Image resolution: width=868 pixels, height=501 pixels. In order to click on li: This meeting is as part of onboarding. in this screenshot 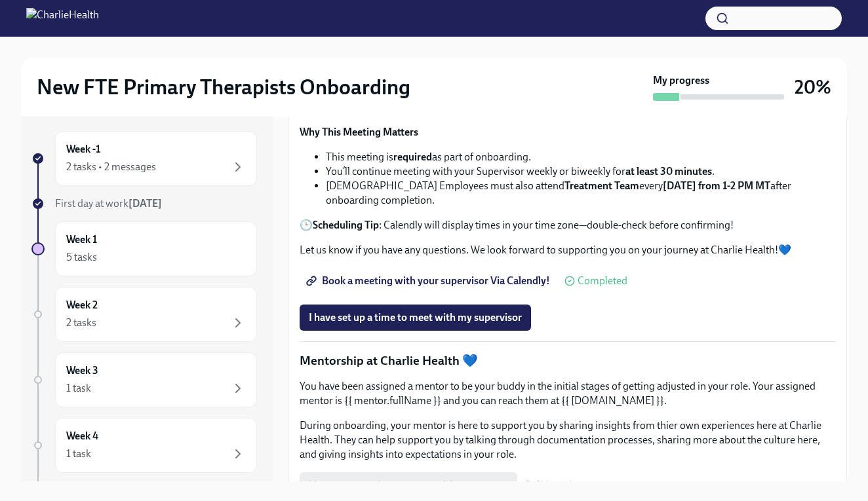, I will do `click(581, 157)`.